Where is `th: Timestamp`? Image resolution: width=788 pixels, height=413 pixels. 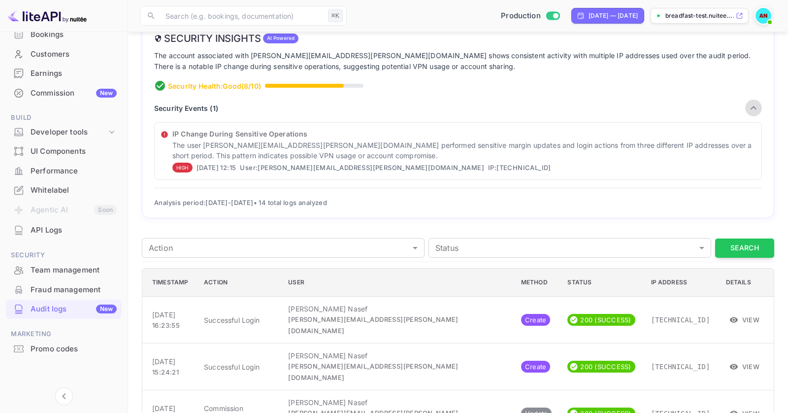
th: Timestamp is located at coordinates (169, 282).